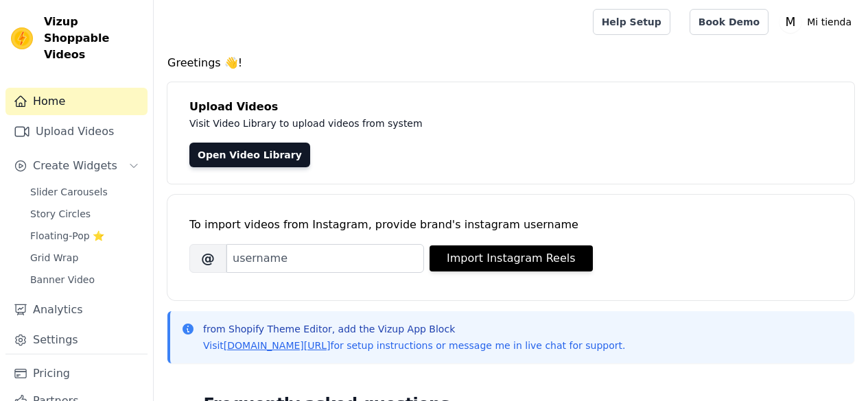  Describe the element at coordinates (84, 192) in the screenshot. I see `a: Slider Carousels` at that location.